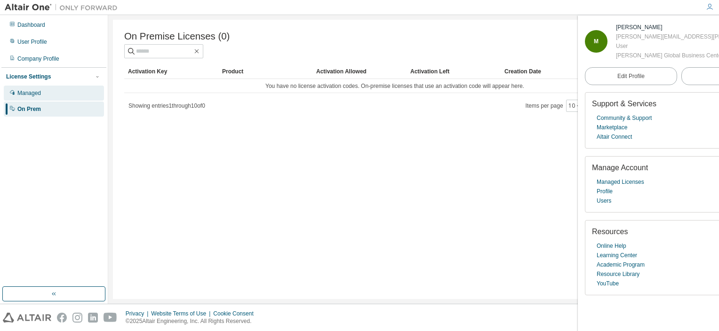 The width and height of the screenshot is (719, 331). What do you see at coordinates (38, 59) in the screenshot?
I see `div: Company Profile` at bounding box center [38, 59].